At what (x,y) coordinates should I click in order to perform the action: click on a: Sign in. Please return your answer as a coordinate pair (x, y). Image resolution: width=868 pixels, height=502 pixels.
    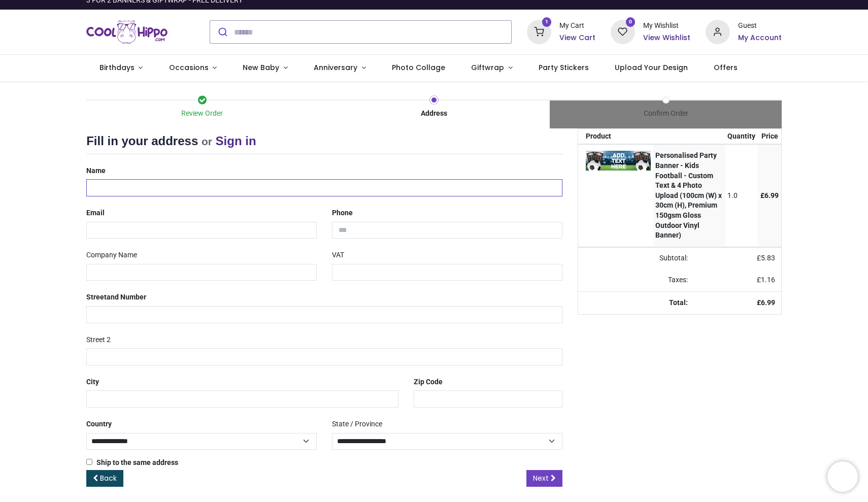
    Looking at the image, I should click on (236, 141).